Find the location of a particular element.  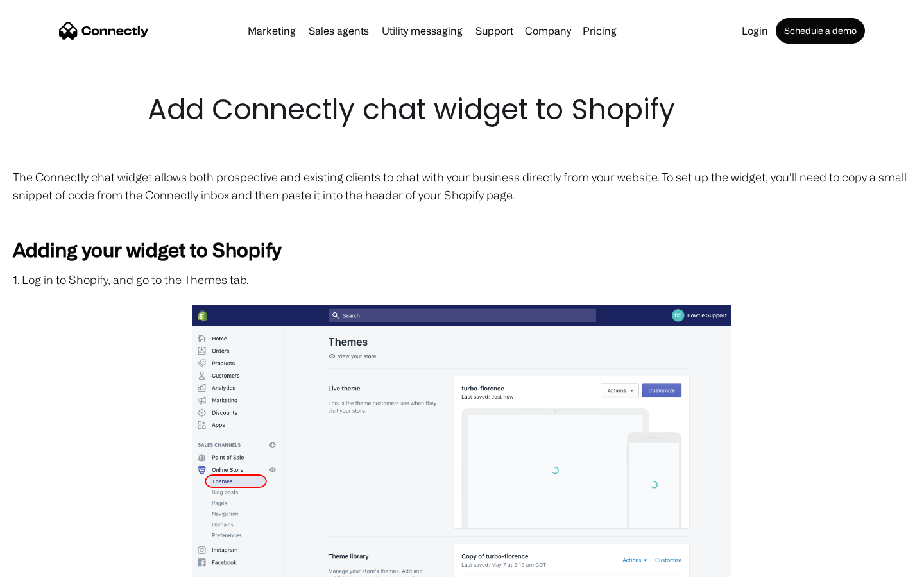

strong: Adding your widget to Shopify is located at coordinates (147, 250).